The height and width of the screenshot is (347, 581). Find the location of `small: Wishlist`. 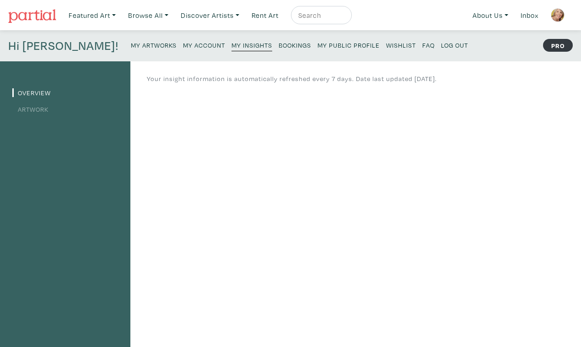

small: Wishlist is located at coordinates (401, 45).